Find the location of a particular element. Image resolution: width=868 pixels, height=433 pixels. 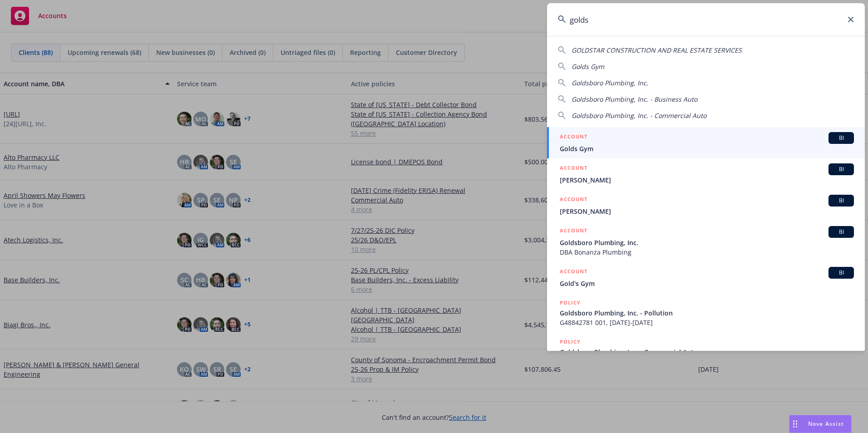

a: ACCOUNTBIGolds Gym is located at coordinates (706, 142).